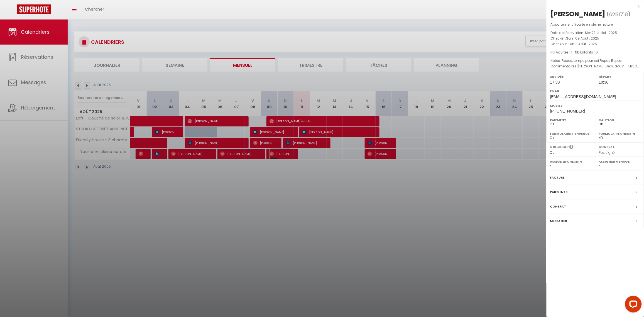  What do you see at coordinates (593, 6) in the screenshot?
I see `div: x` at bounding box center [593, 6].